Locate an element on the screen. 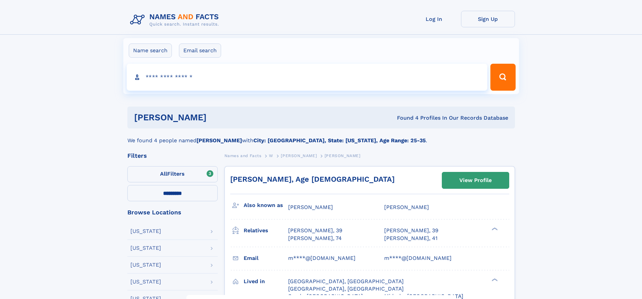 The width and height of the screenshot is (642, 299). div: View Profile is located at coordinates (475, 180).